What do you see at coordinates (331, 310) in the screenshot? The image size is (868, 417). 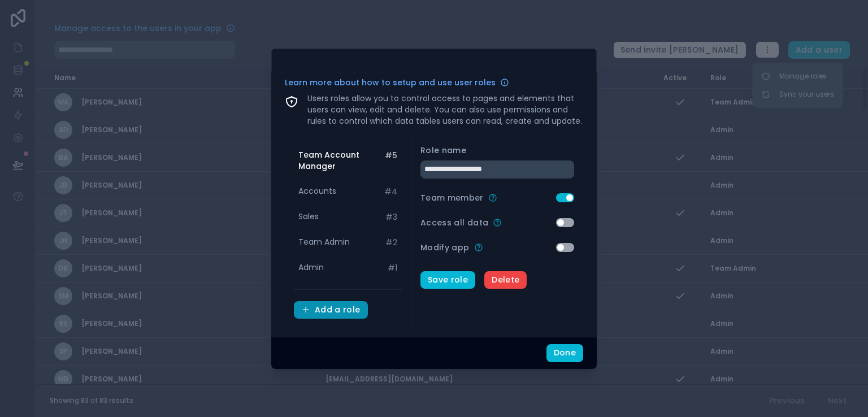 I see `button: Add a role` at bounding box center [331, 310].